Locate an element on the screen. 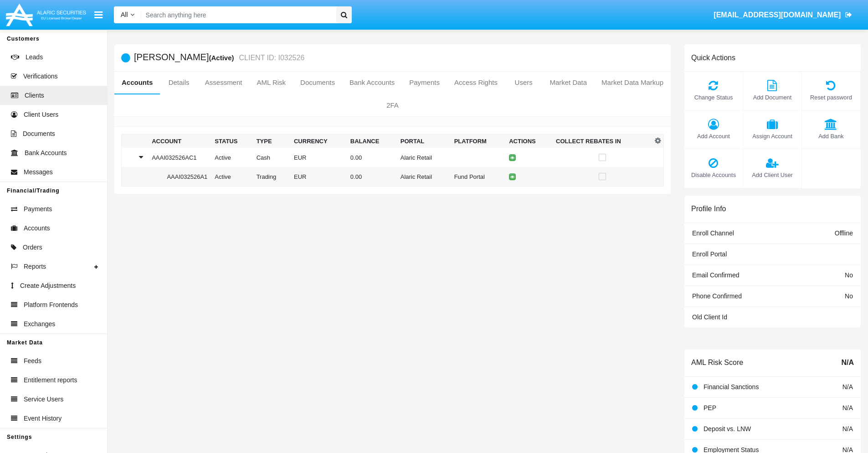 This screenshot has width=868, height=453. th: Balance is located at coordinates (372, 141).